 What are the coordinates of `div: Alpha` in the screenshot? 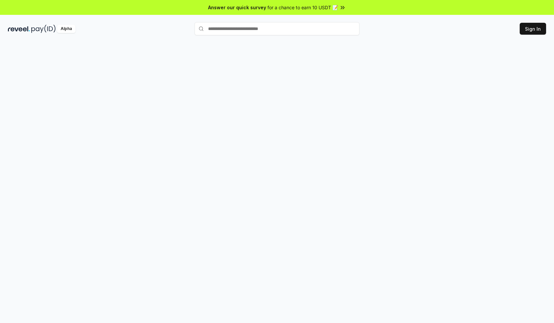 It's located at (66, 29).